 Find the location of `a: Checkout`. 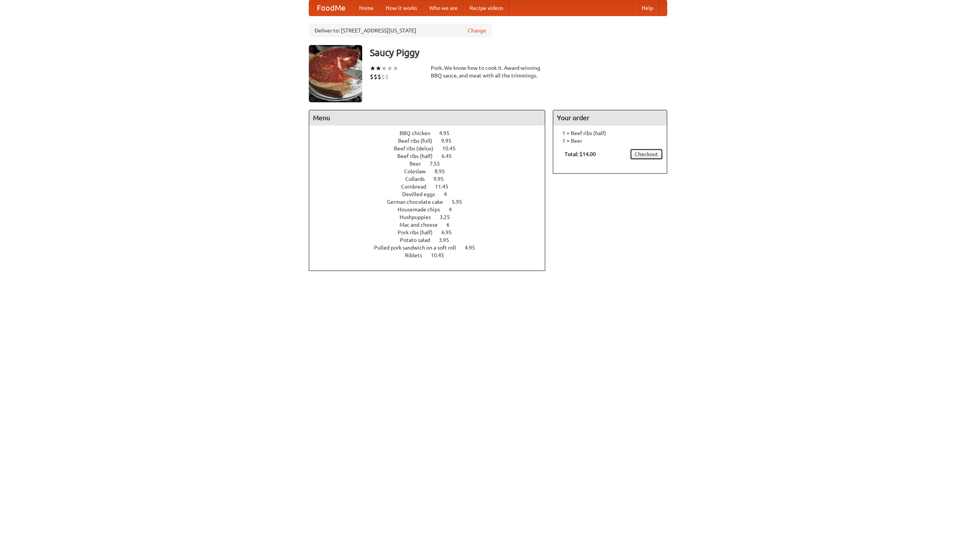

a: Checkout is located at coordinates (646, 154).